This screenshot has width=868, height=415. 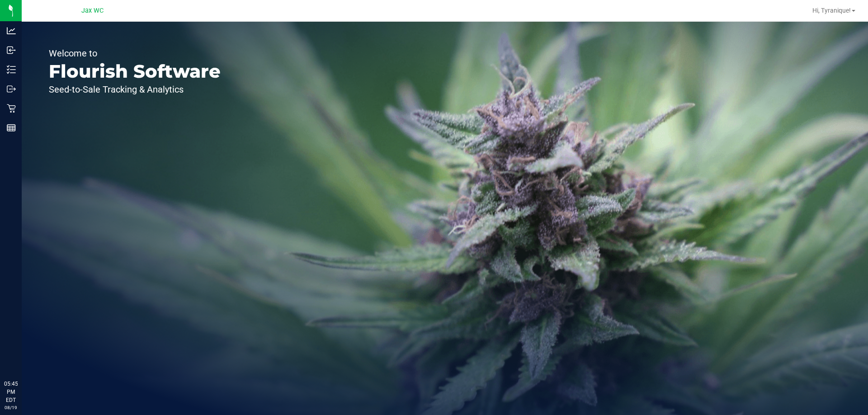 I want to click on span: Hi, Tyranique!, so click(x=831, y=10).